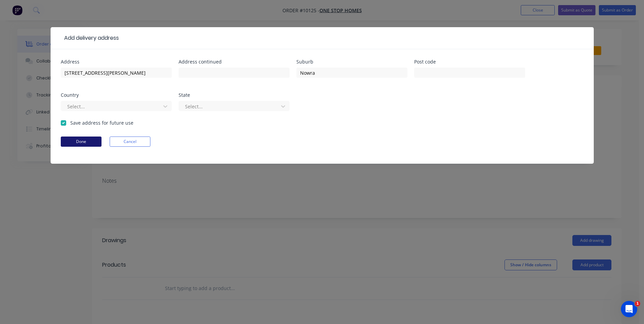 Image resolution: width=644 pixels, height=324 pixels. Describe the element at coordinates (234, 95) in the screenshot. I see `div: State` at that location.